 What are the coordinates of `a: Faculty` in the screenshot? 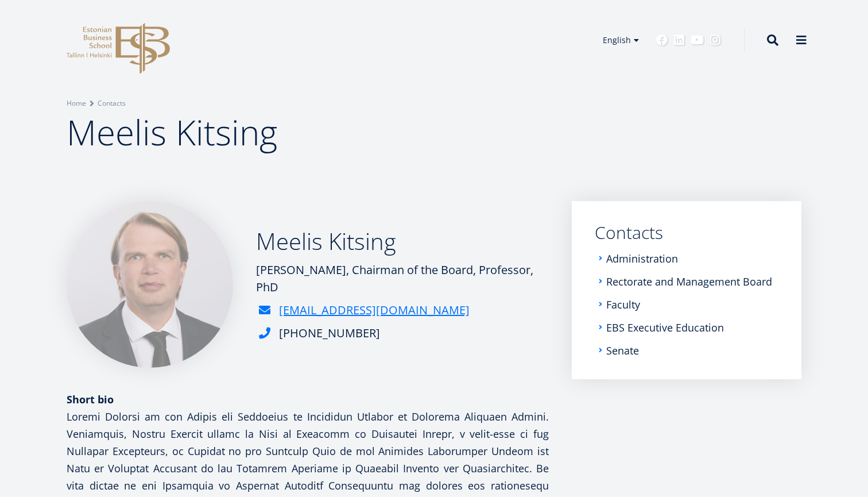 It's located at (623, 304).